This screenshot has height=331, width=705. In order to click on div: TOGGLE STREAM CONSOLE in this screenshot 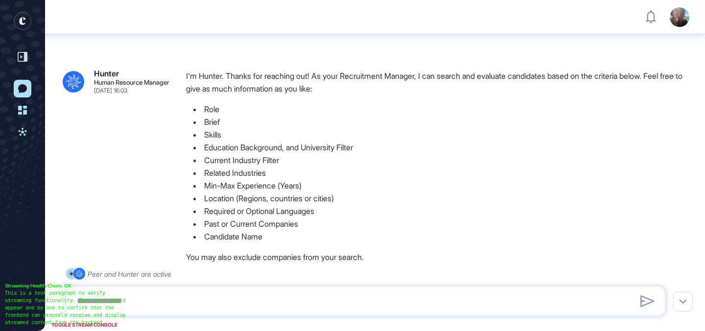, I will do `click(84, 325)`.